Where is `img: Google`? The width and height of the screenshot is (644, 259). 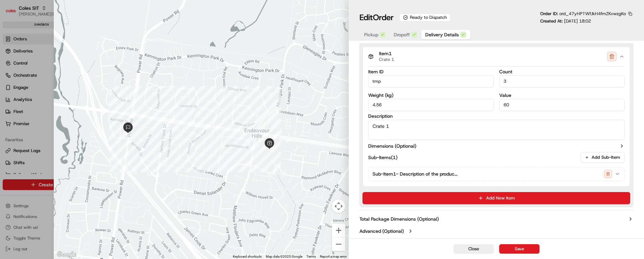 img: Google is located at coordinates (67, 255).